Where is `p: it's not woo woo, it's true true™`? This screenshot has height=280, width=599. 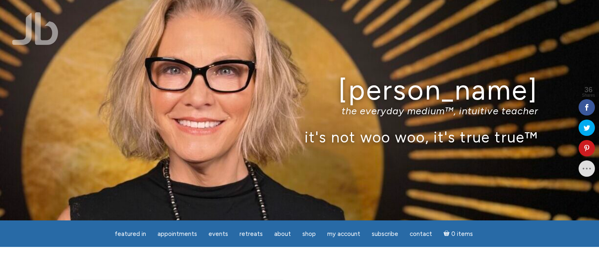
p: it's not woo woo, it's true true™ is located at coordinates (300, 137).